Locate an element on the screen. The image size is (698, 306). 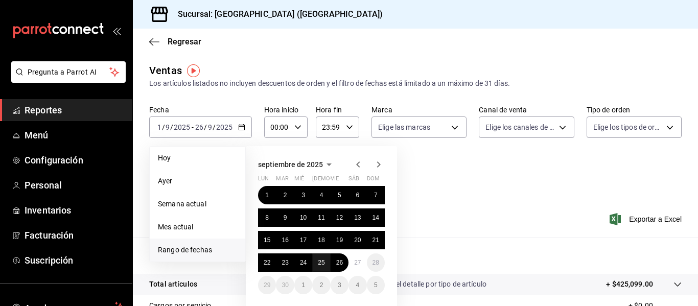
abbr: martes is located at coordinates (282, 180).